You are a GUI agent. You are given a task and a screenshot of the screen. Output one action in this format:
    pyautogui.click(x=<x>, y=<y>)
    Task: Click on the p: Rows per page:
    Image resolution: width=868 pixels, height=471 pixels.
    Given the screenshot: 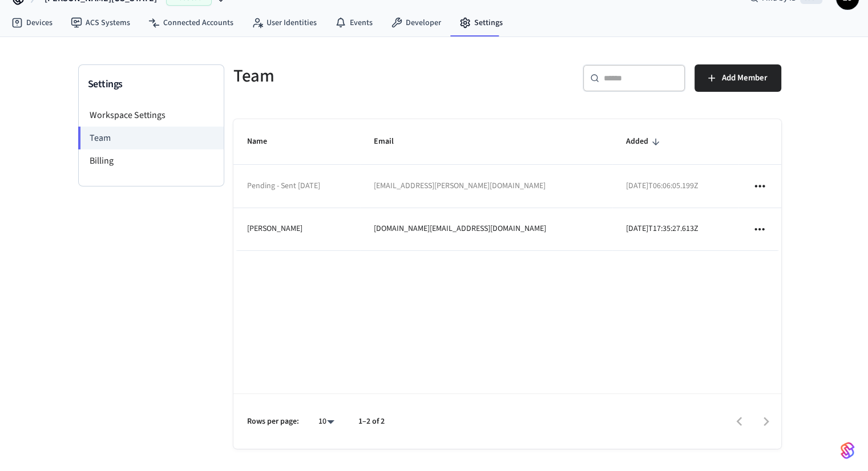 What is the action you would take?
    pyautogui.click(x=272, y=422)
    